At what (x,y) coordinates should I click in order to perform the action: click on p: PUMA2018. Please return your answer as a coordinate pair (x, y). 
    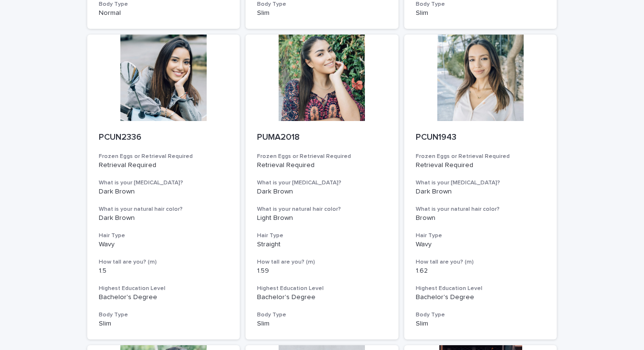
    Looking at the image, I should click on (322, 138).